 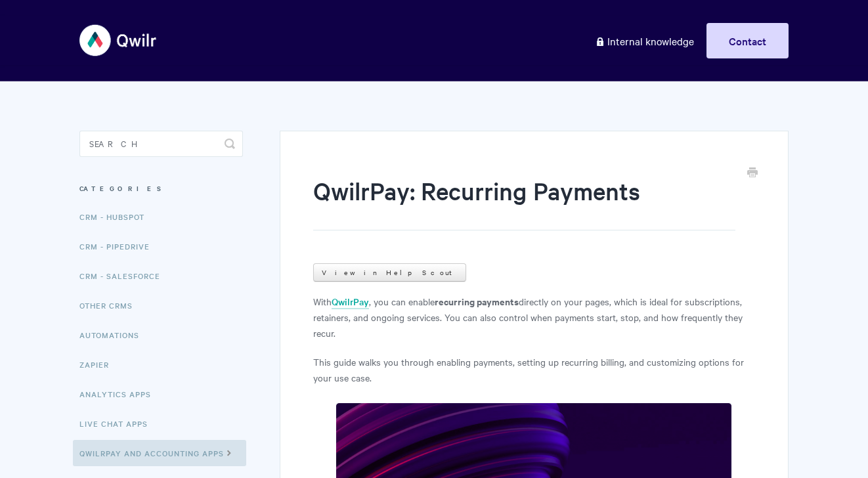 What do you see at coordinates (111, 305) in the screenshot?
I see `a: Other CRMs` at bounding box center [111, 305].